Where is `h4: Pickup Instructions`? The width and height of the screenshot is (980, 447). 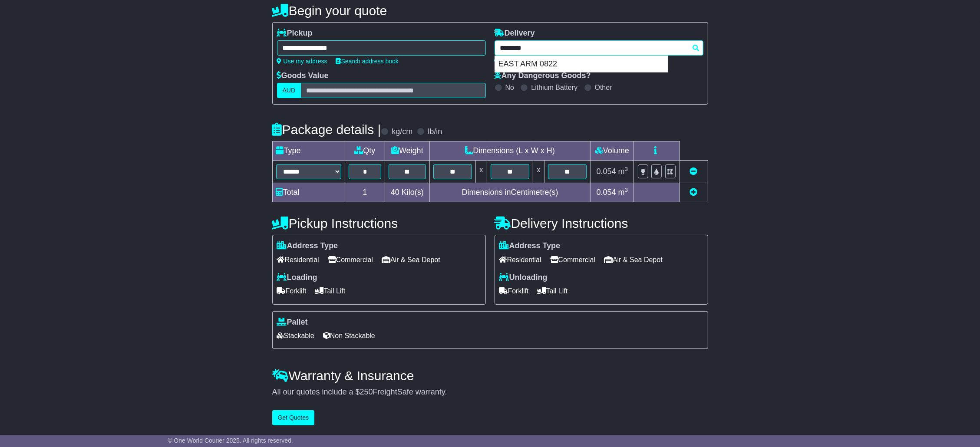 h4: Pickup Instructions is located at coordinates (379, 223).